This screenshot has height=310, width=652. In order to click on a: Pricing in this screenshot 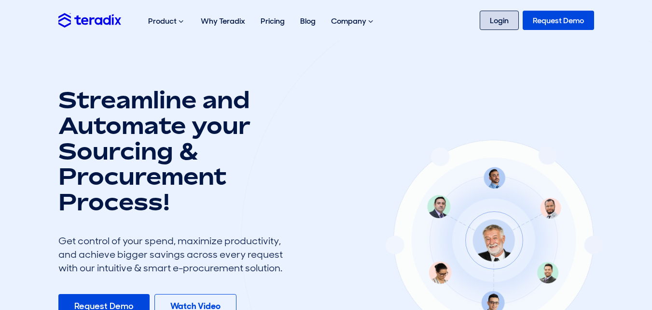, I will do `click(273, 21)`.